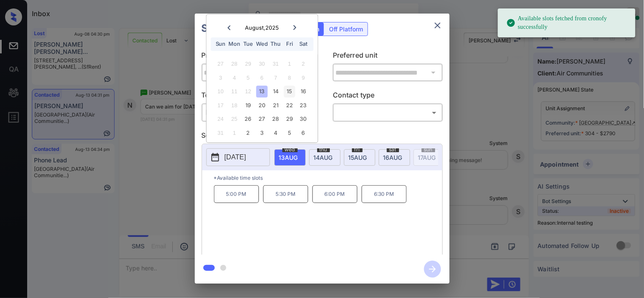 The width and height of the screenshot is (644, 298). What do you see at coordinates (220, 105) in the screenshot?
I see `div: Not available Sunday, August 17th, 2025` at bounding box center [220, 105].